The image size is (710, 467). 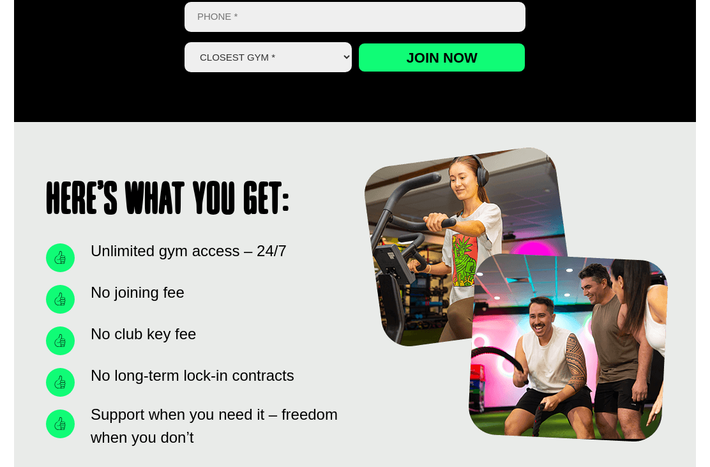 What do you see at coordinates (355, 17) in the screenshot?
I see `input: Phone *` at bounding box center [355, 17].